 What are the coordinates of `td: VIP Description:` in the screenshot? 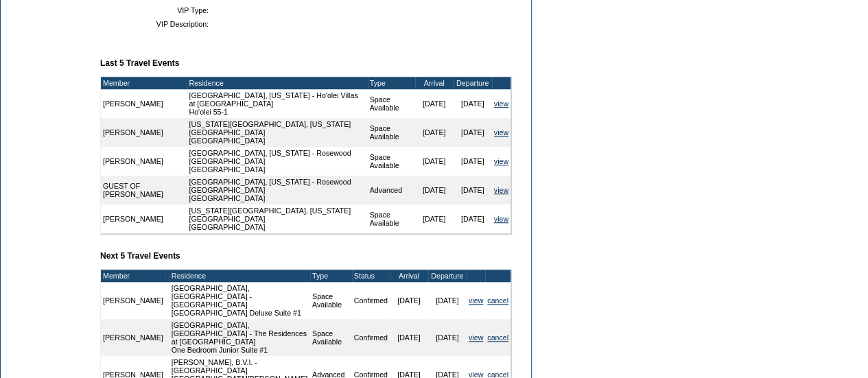 It's located at (157, 24).